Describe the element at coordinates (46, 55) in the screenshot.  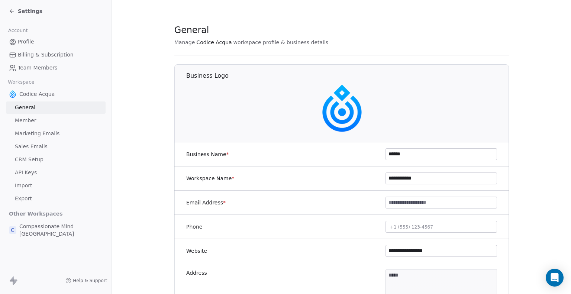
I see `span: Billing & Subscription` at that location.